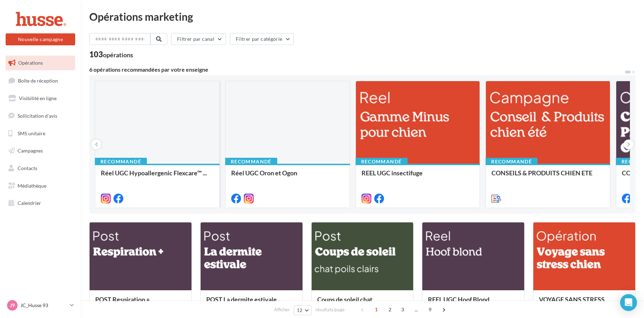  I want to click on span: 9, so click(430, 310).